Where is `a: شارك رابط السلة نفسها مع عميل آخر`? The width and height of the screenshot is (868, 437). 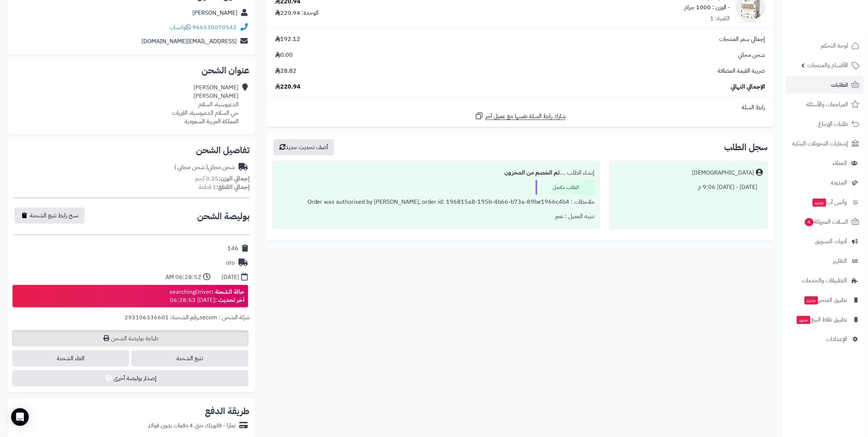 a: شارك رابط السلة نفسها مع عميل آخر is located at coordinates (520, 116).